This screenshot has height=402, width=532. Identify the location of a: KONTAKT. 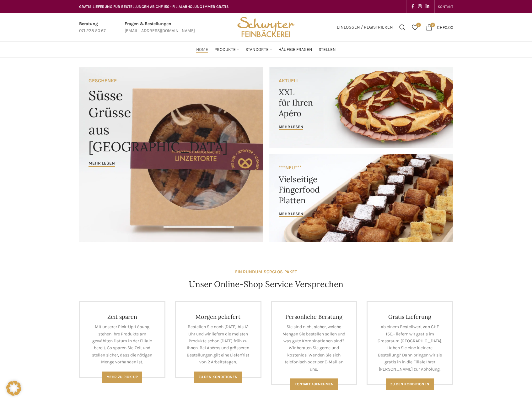
(445, 7).